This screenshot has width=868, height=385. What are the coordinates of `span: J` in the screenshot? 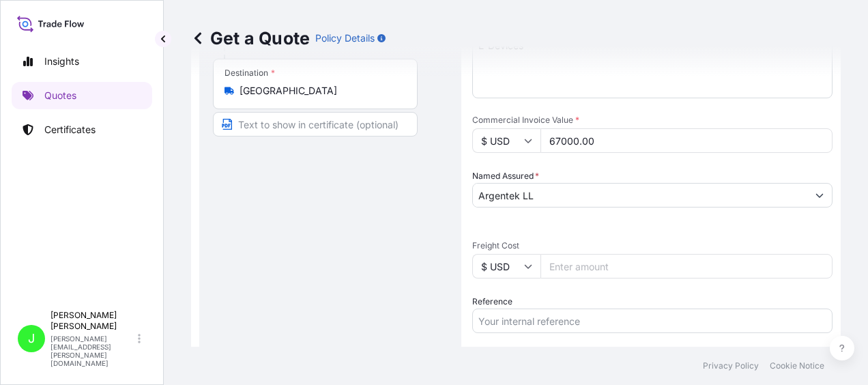 It's located at (31, 338).